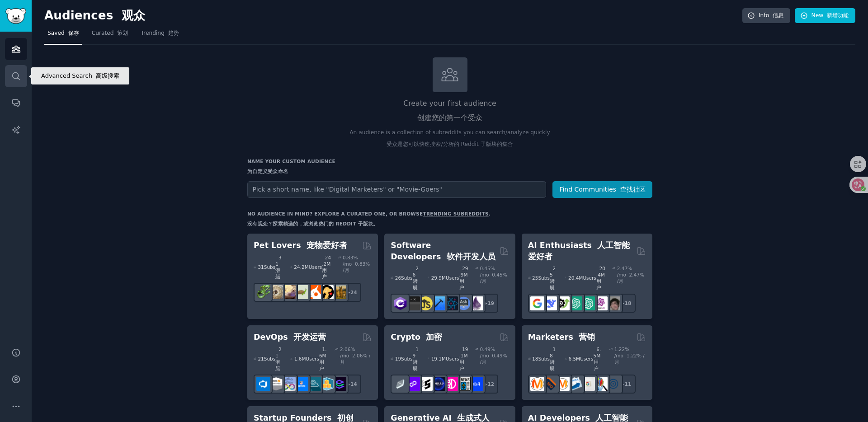  What do you see at coordinates (449, 117) in the screenshot?
I see `font: 创建您的第一个受众` at bounding box center [449, 117].